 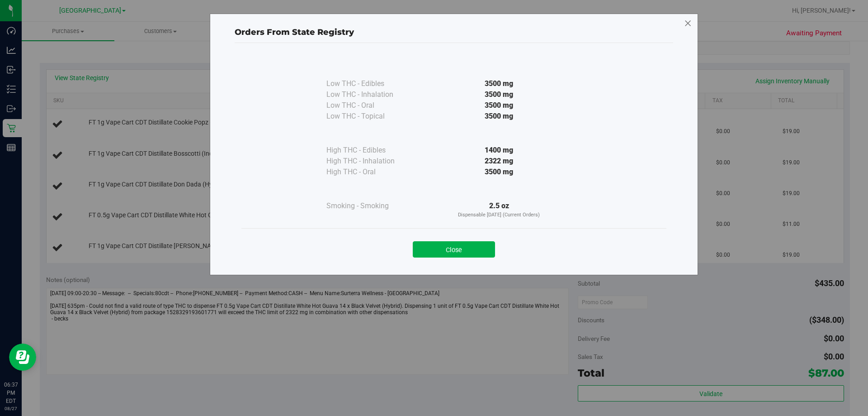 I want to click on div: 1400 mg, so click(x=499, y=150).